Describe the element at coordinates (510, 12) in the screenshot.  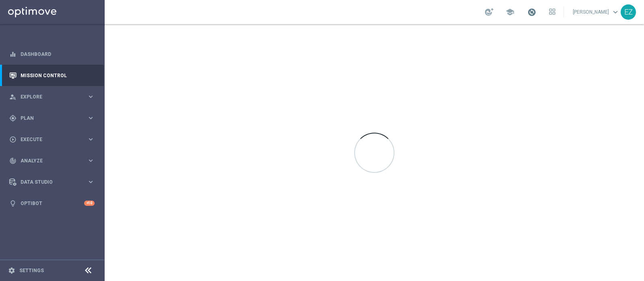
I see `span: school` at that location.